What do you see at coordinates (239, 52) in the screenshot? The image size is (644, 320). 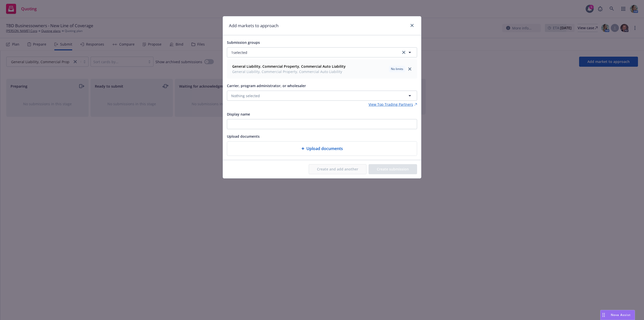 I see `span: 1 selected` at bounding box center [239, 52].